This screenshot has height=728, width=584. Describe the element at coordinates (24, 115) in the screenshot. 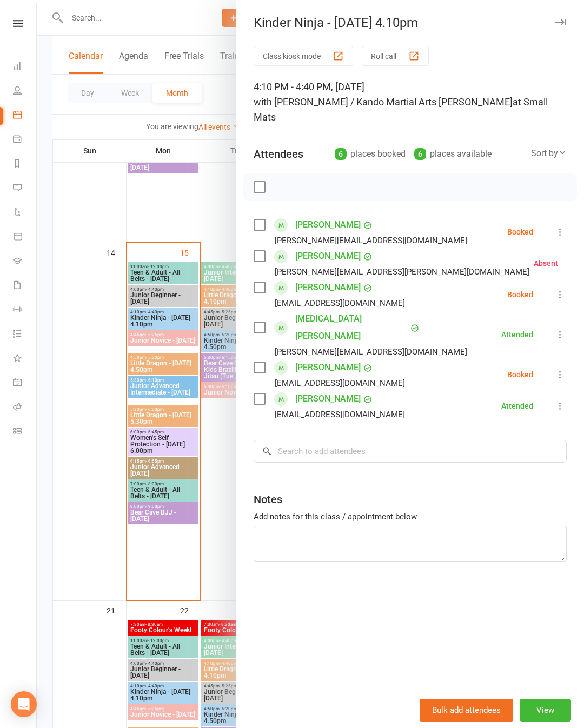

I see `a: Calendar` at that location.